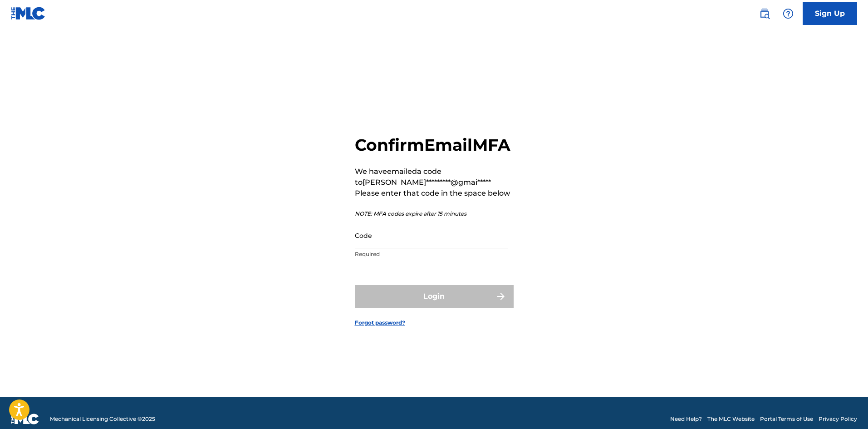 The image size is (868, 429). I want to click on p: Required, so click(432, 254).